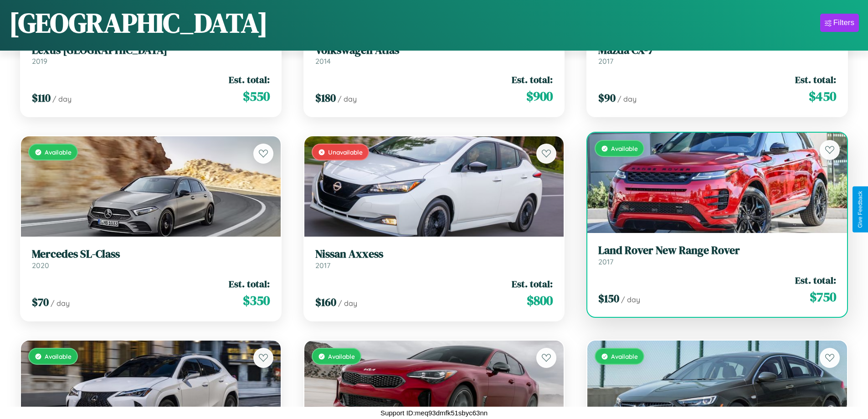 Image resolution: width=868 pixels, height=419 pixels. Describe the element at coordinates (323, 61) in the screenshot. I see `span: 2014` at that location.